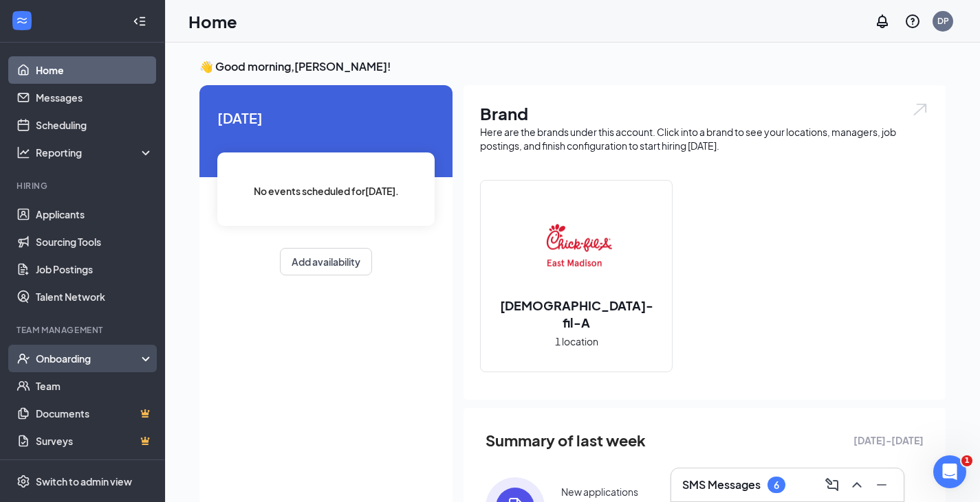  I want to click on a: Home, so click(94, 70).